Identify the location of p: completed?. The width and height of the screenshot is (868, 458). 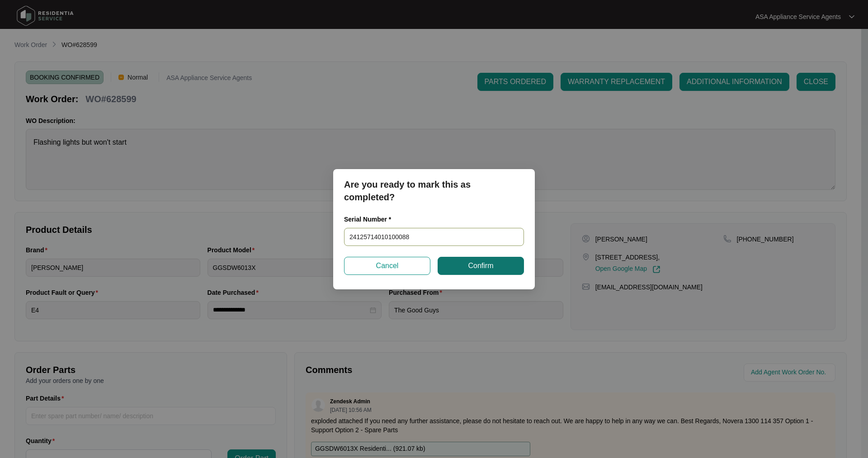
(434, 197).